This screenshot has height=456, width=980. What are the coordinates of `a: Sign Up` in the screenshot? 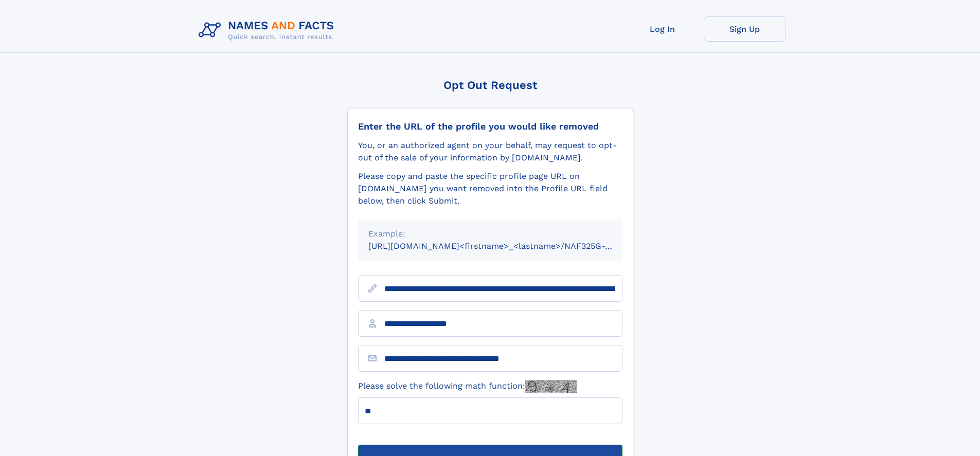 It's located at (745, 29).